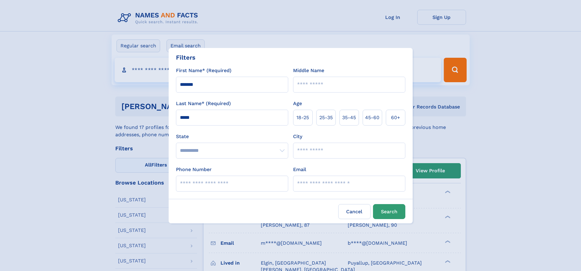  I want to click on label: Middle Name, so click(309, 71).